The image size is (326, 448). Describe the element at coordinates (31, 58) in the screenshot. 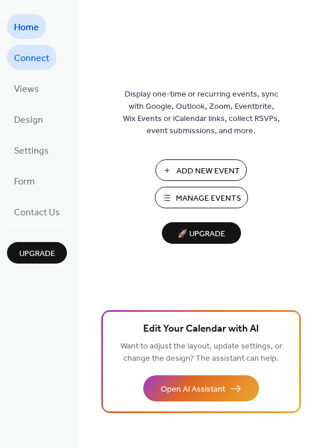

I see `span: Connect` at that location.